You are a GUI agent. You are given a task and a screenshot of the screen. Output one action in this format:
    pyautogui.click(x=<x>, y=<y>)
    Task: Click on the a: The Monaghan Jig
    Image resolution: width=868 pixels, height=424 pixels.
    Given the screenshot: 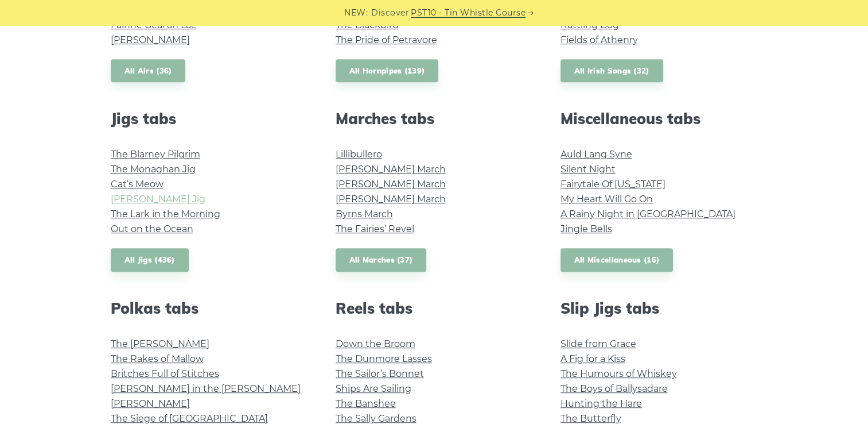 What is the action you would take?
    pyautogui.click(x=153, y=169)
    